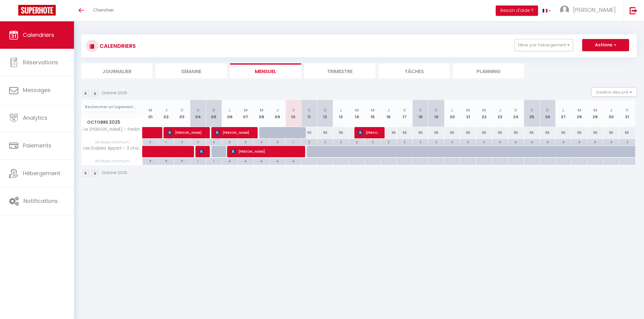  I want to click on span: Nb Nuits minimum, so click(112, 142).